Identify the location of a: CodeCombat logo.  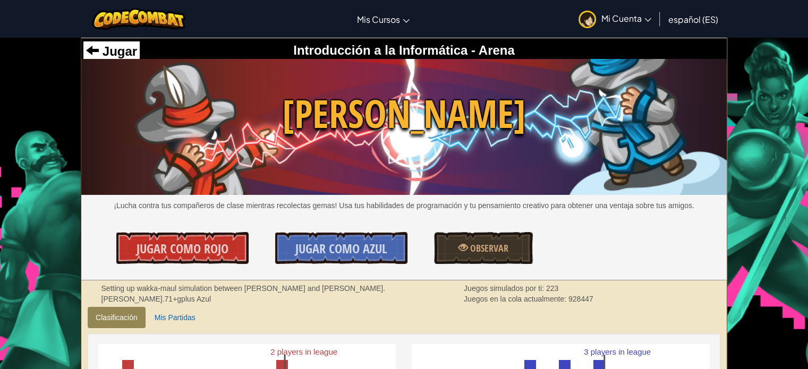
(139, 19).